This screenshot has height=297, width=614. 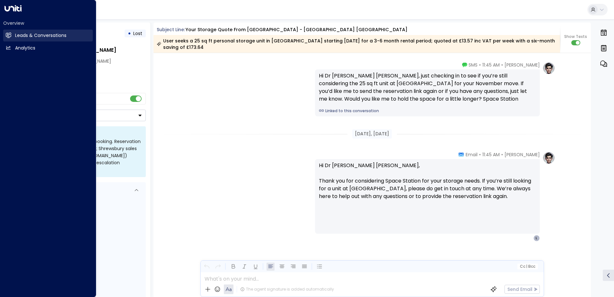 I want to click on span: Email, so click(x=471, y=154).